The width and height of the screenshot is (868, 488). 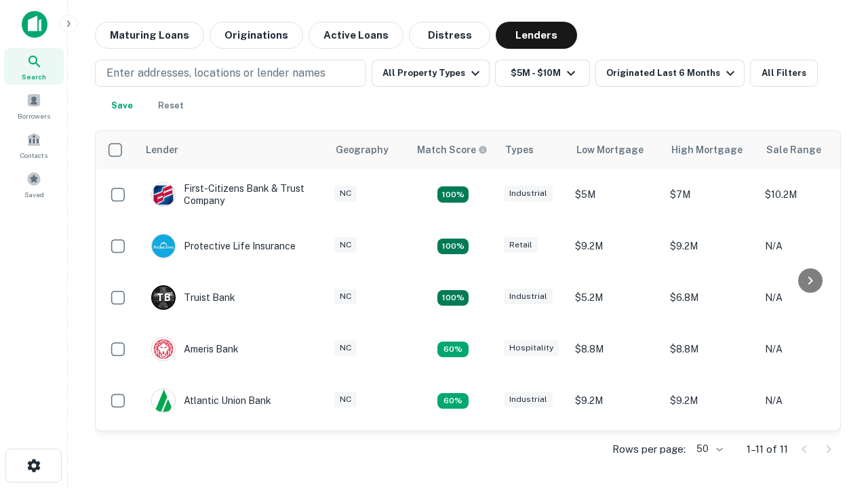 What do you see at coordinates (34, 185) in the screenshot?
I see `div: Saved` at bounding box center [34, 185].